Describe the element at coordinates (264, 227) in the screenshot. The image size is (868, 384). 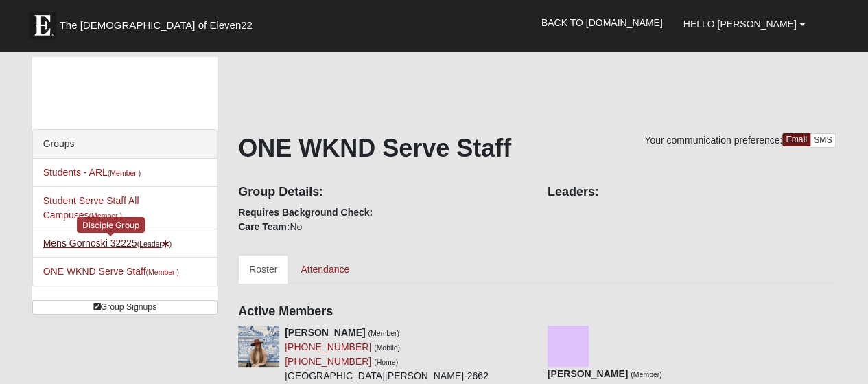
I see `strong: Care Team:` at that location.